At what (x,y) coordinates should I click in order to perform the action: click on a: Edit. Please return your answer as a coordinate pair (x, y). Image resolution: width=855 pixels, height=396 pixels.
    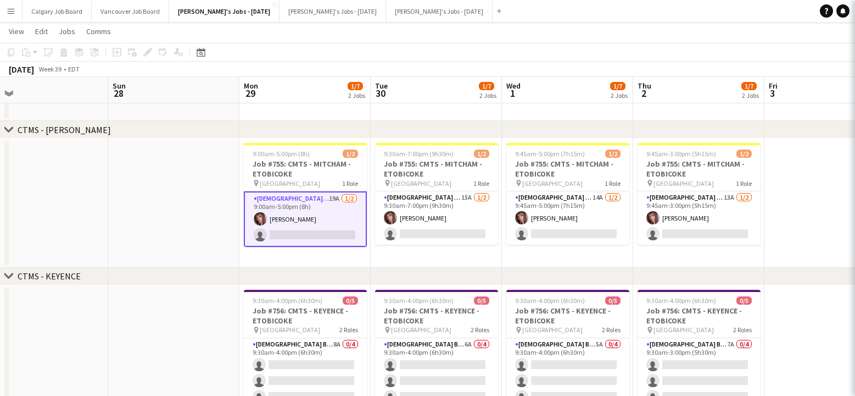
    Looking at the image, I should click on (41, 31).